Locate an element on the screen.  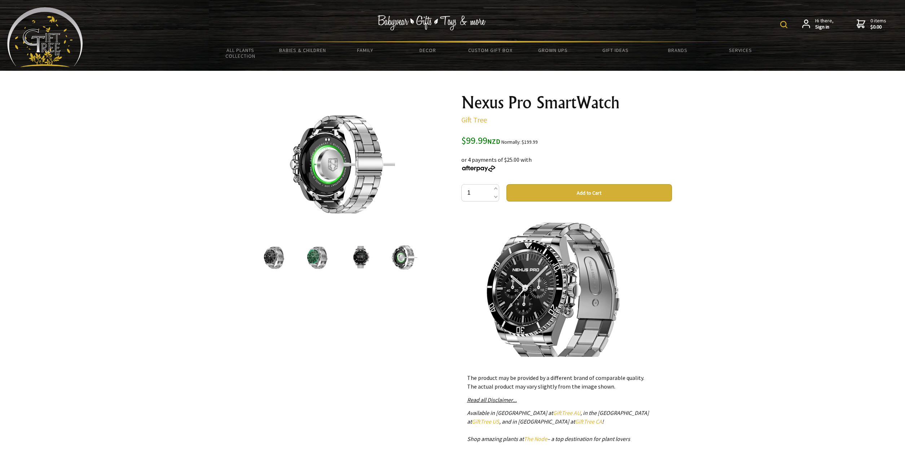
span: $99.99 is located at coordinates (481, 140).